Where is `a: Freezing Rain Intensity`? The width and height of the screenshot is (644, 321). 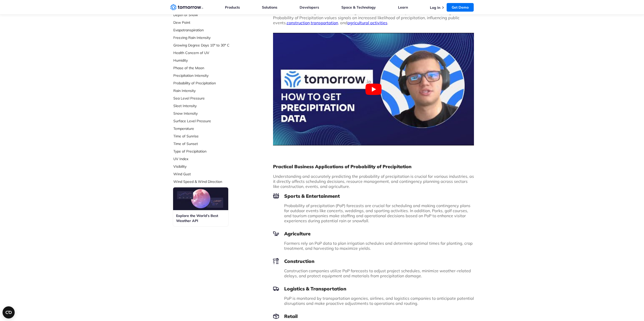
a: Freezing Rain Intensity is located at coordinates (207, 38).